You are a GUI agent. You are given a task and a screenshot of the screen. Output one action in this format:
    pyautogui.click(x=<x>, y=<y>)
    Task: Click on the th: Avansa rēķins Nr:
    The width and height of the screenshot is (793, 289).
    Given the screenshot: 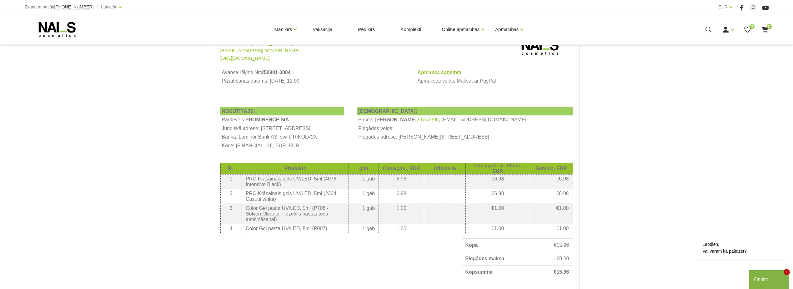 What is the action you would take?
    pyautogui.click(x=312, y=73)
    